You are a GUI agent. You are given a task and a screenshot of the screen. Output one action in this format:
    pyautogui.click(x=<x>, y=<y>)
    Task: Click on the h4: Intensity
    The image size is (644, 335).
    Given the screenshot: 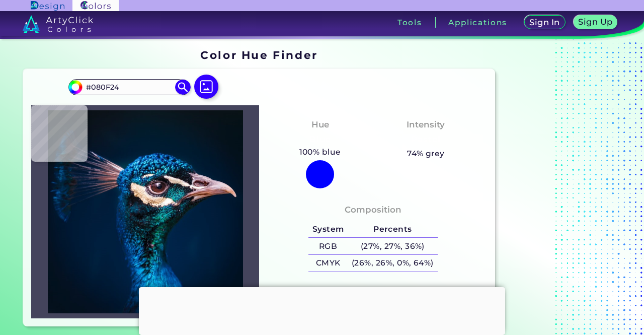 What is the action you would take?
    pyautogui.click(x=426, y=125)
    